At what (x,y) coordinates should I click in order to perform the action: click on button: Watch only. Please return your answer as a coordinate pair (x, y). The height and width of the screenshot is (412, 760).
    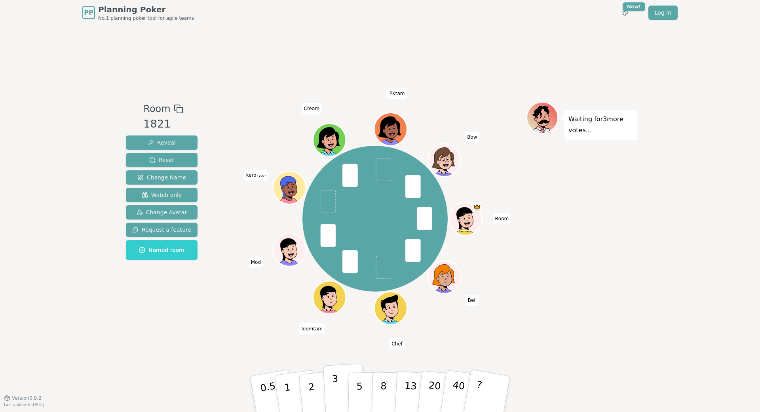
    Looking at the image, I should click on (161, 195).